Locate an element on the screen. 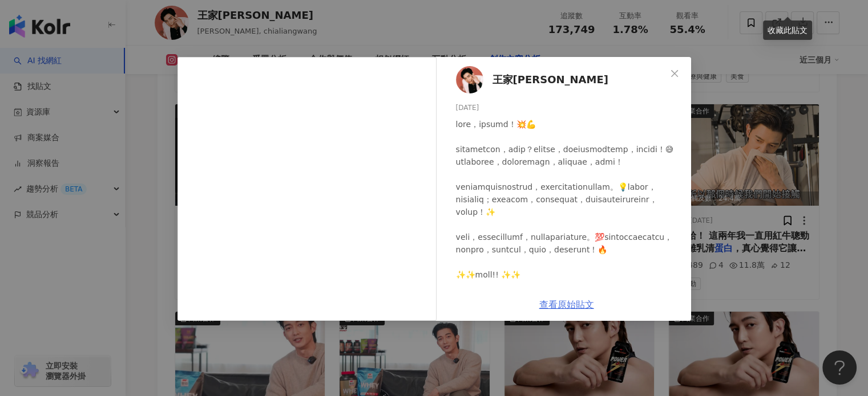 The height and width of the screenshot is (396, 868). span: close is located at coordinates (674, 74).